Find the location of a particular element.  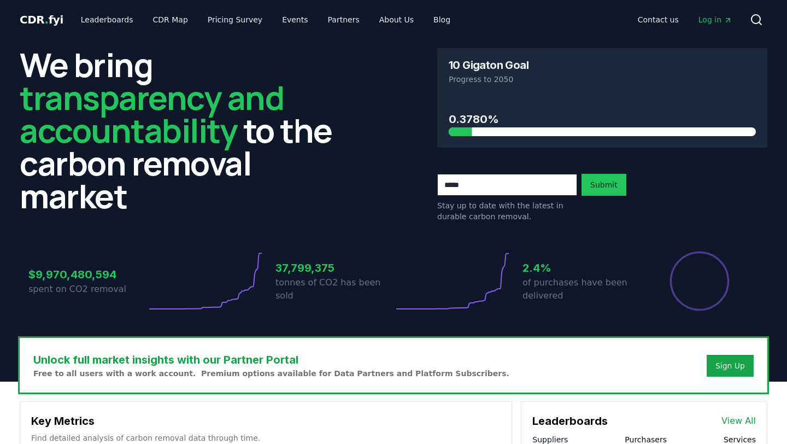

a: Blog is located at coordinates (442, 20).